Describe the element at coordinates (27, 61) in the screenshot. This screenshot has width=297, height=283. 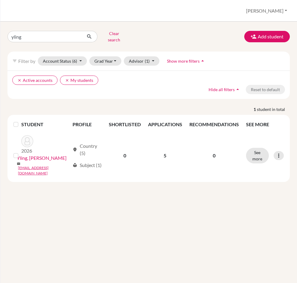
I see `span: Filter by` at that location.